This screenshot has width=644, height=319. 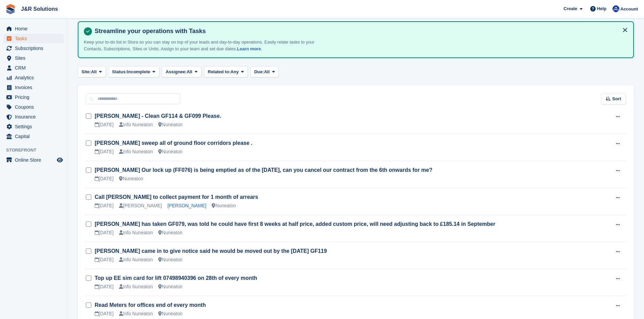 What do you see at coordinates (35, 28) in the screenshot?
I see `span: Home` at bounding box center [35, 28].